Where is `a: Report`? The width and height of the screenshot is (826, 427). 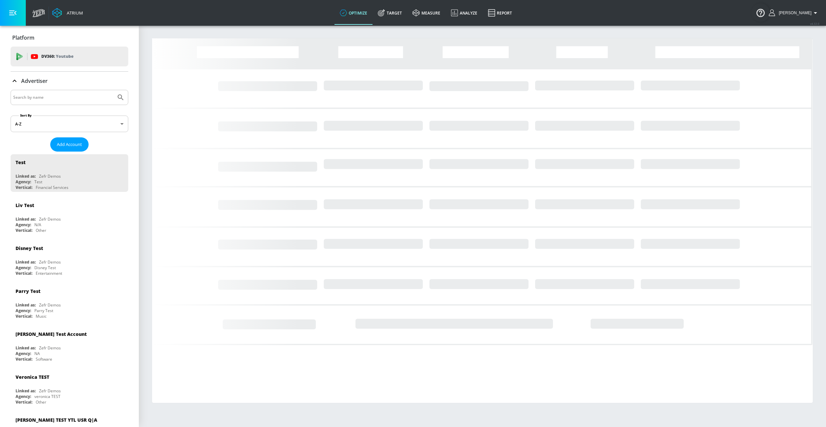 a: Report is located at coordinates (500, 13).